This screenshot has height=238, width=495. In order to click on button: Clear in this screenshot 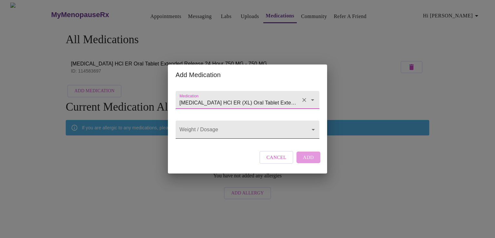, I will do `click(304, 100)`.